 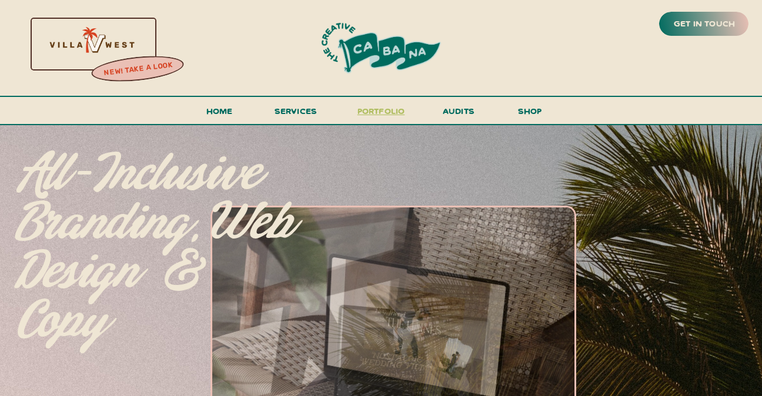 I want to click on a: get in touch, so click(x=705, y=24).